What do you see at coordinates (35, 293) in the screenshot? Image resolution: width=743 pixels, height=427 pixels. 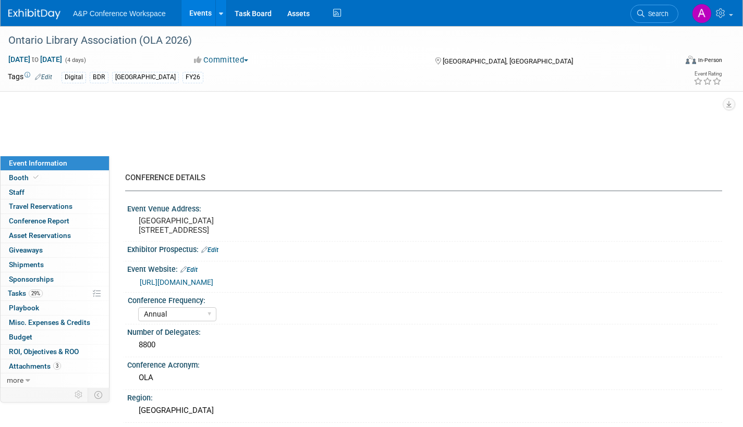 I see `span: 29%` at bounding box center [35, 293].